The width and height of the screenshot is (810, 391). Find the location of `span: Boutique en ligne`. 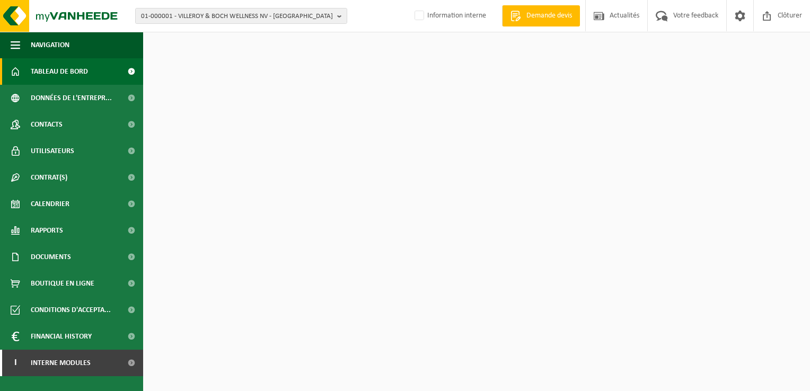

span: Boutique en ligne is located at coordinates (63, 284).